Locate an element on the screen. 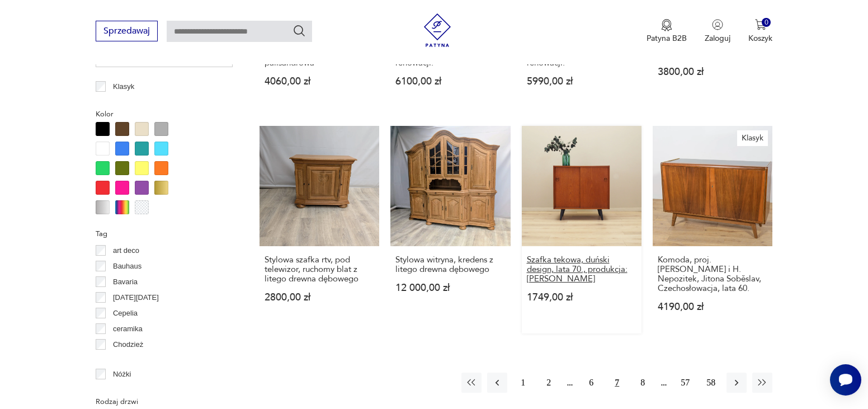 The height and width of the screenshot is (409, 868). p: 4060,00 zł is located at coordinates (319, 81).